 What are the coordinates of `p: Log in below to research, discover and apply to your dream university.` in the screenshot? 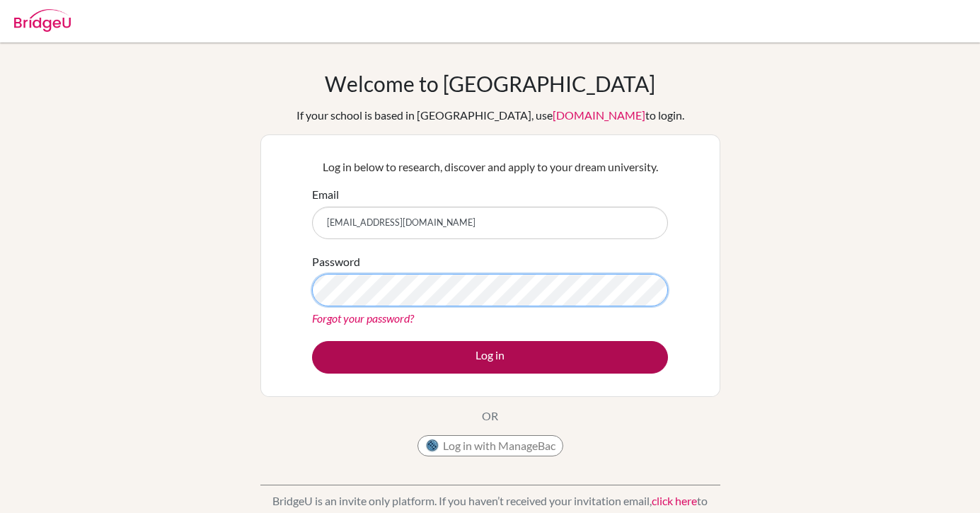 It's located at (490, 167).